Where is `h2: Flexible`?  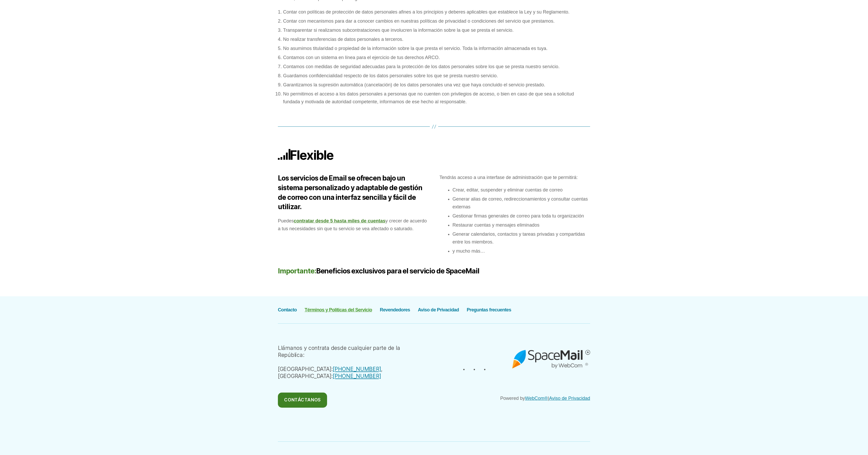 h2: Flexible is located at coordinates (434, 155).